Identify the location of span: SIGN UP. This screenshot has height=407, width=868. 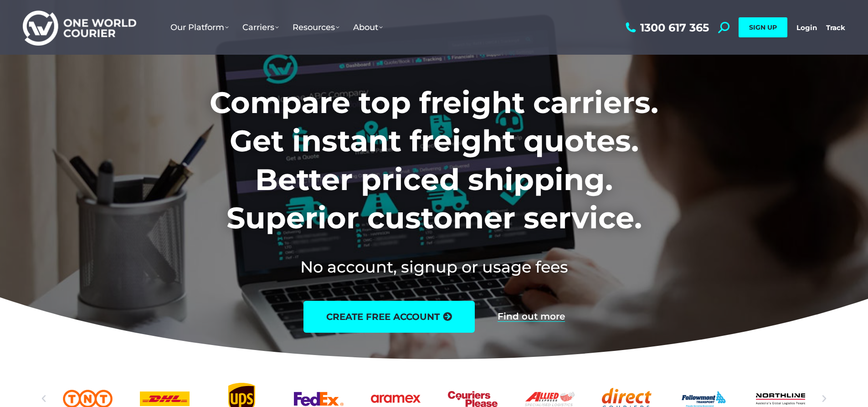
(763, 27).